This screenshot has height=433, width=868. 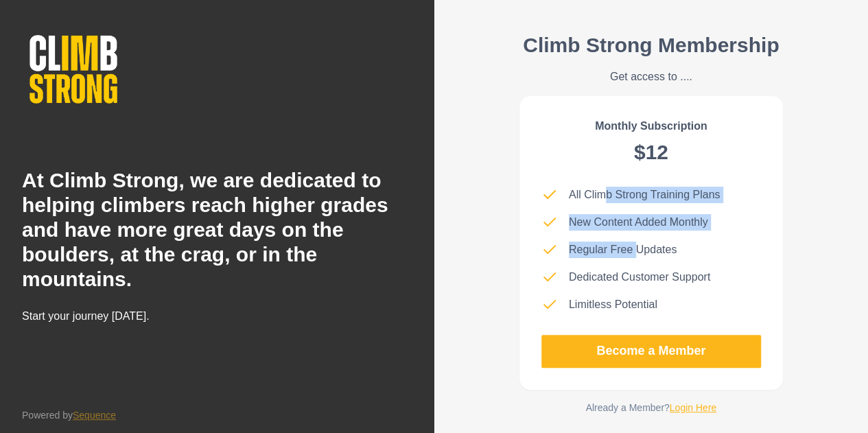 What do you see at coordinates (650, 407) in the screenshot?
I see `p: Already a Member?` at bounding box center [650, 407].